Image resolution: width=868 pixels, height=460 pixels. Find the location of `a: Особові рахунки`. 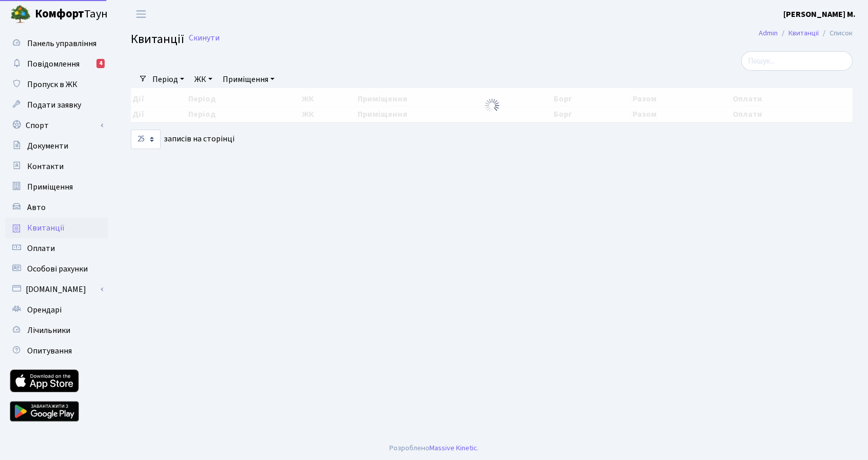

a: Особові рахунки is located at coordinates (57, 269).